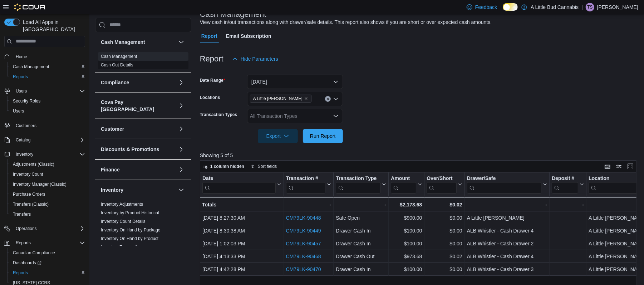  Describe the element at coordinates (131, 230) in the screenshot. I see `span: Inventory On Hand by Package` at that location.